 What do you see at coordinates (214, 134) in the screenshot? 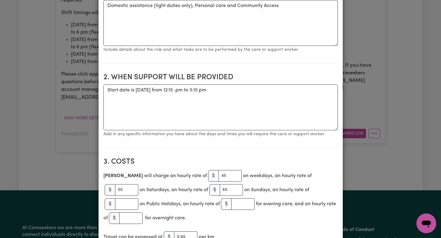
I see `small: Add in any specific information you have about the days and times you will require this care or s...` at bounding box center [214, 134].